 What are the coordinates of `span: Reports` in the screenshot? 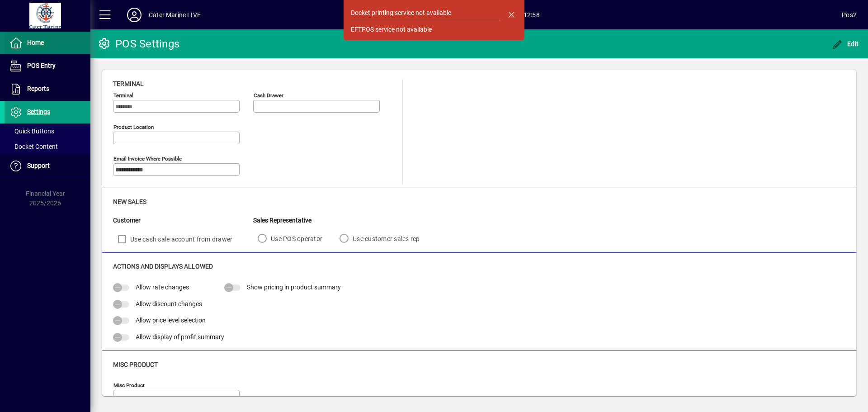 It's located at (38, 89).